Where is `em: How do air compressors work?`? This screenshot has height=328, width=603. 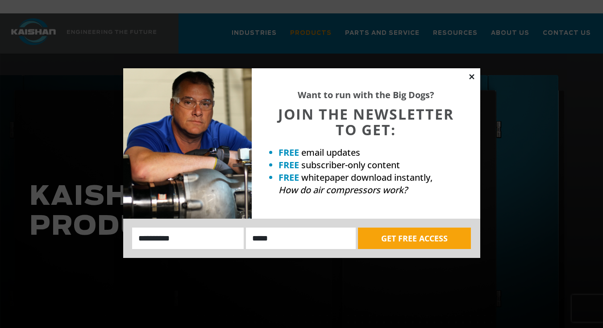
em: How do air compressors work? is located at coordinates (343, 190).